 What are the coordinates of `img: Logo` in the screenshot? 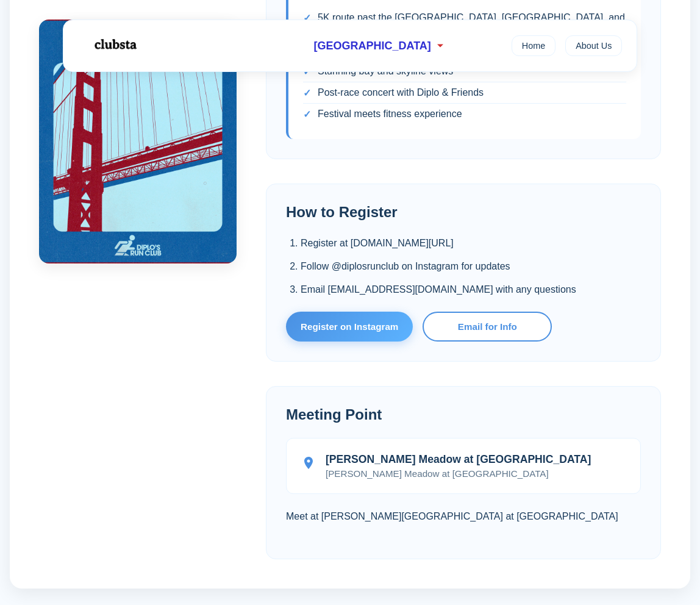 It's located at (115, 44).